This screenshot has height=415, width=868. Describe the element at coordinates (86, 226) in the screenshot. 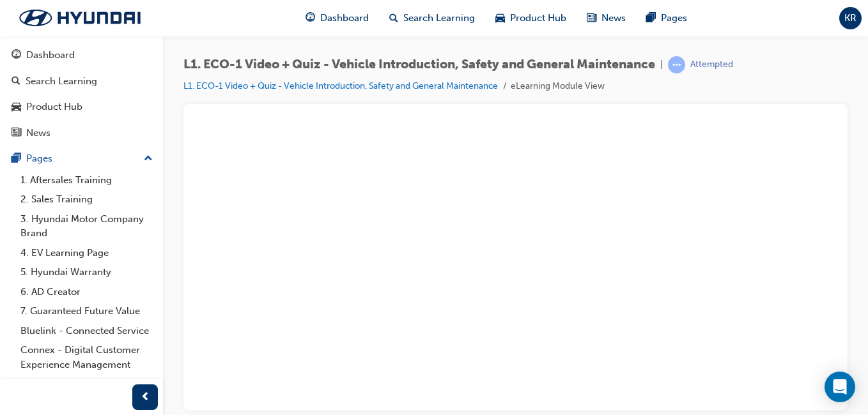

I see `a: 3. Hyundai Motor Company Brand` at that location.